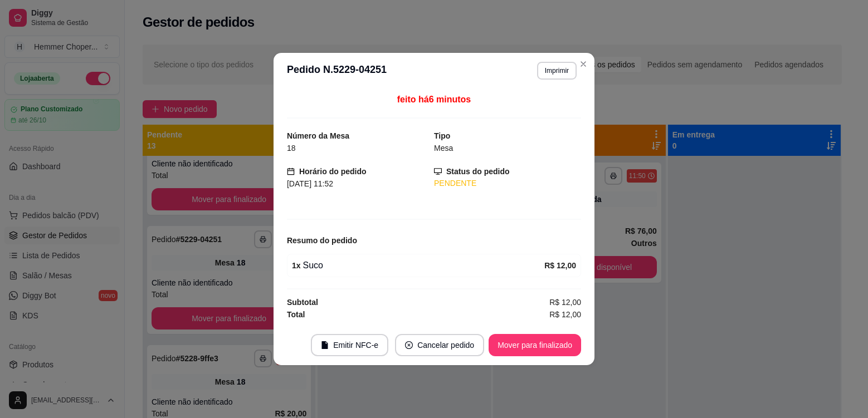 This screenshot has height=418, width=868. I want to click on button: close-circleCancelar pedido, so click(439, 345).